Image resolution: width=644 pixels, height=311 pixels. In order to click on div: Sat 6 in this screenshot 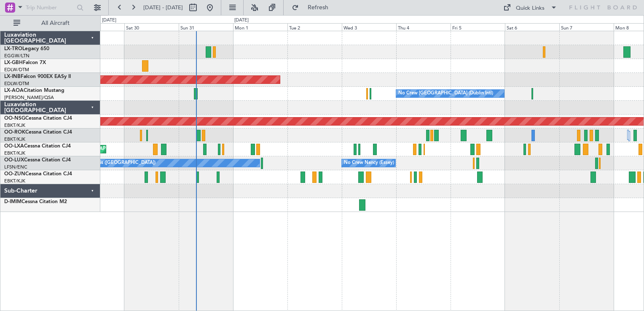, I will do `click(532, 27)`.